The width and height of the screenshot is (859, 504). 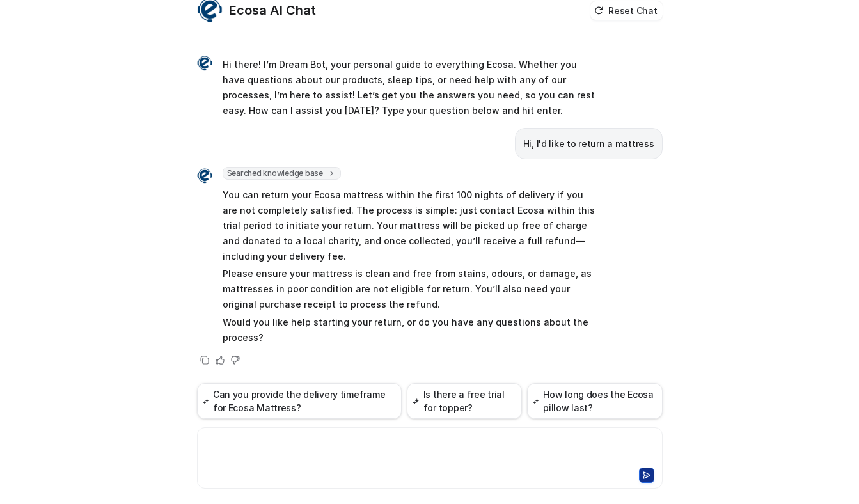 What do you see at coordinates (409, 87) in the screenshot?
I see `p: Hi there! I’m Dream Bot, your personal guide to everything Ecosa. Whether you have questions abou...` at bounding box center [409, 87].